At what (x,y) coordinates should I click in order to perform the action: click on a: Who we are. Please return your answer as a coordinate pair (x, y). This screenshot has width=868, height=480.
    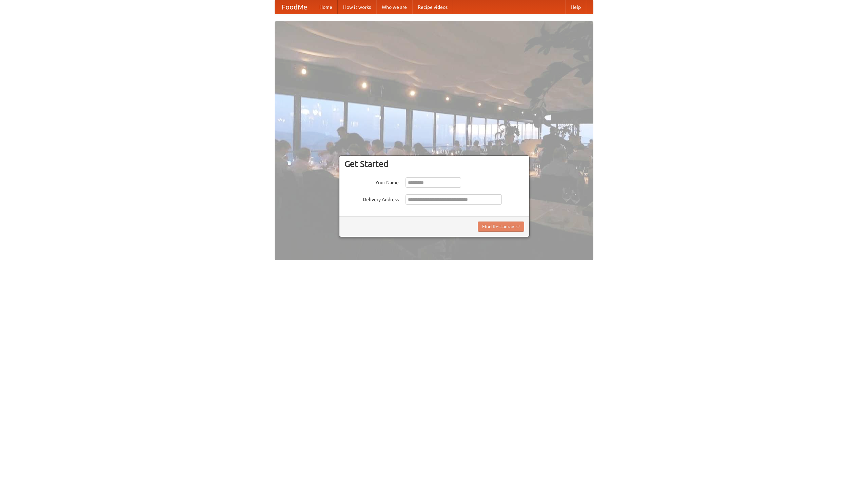
    Looking at the image, I should click on (394, 7).